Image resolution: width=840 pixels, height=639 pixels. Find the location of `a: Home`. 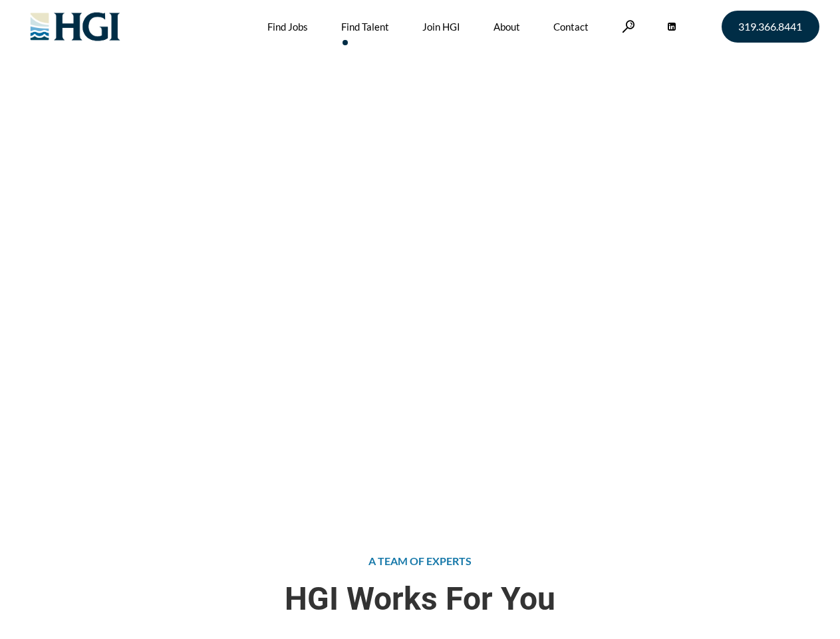

a: Home is located at coordinates (172, 188).